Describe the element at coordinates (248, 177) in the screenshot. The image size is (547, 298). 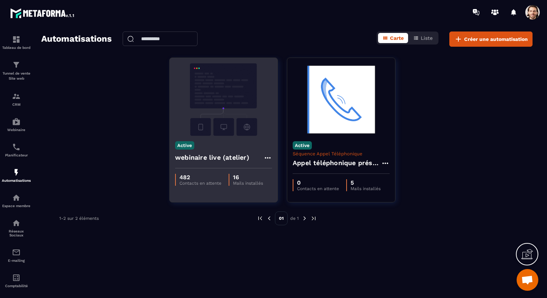
I see `p: 16` at that location.